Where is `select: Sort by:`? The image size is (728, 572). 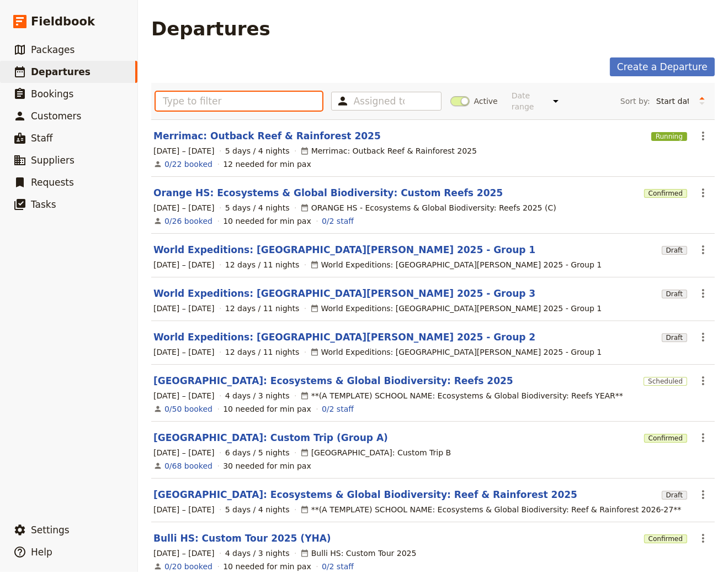
select: Sort by: is located at coordinates (672, 101).